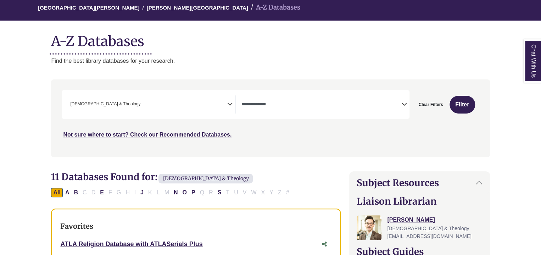  What do you see at coordinates (142, 193) in the screenshot?
I see `button: Filter Results J` at bounding box center [142, 193].